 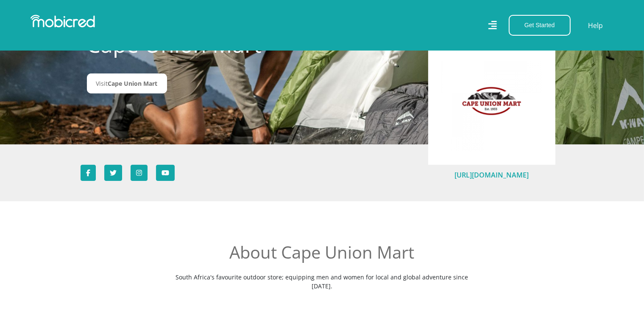 I want to click on a: Follow Cape Union Mart on Instagram, so click(x=139, y=173).